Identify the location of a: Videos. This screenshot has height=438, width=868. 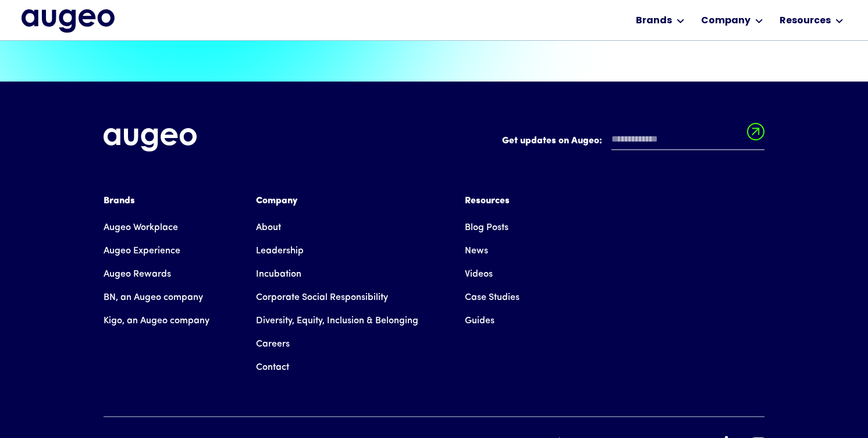
(479, 274).